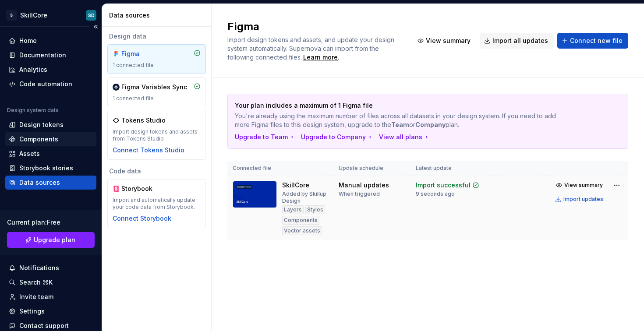 This screenshot has height=331, width=644. Describe the element at coordinates (51, 168) in the screenshot. I see `a: Storybook stories` at that location.